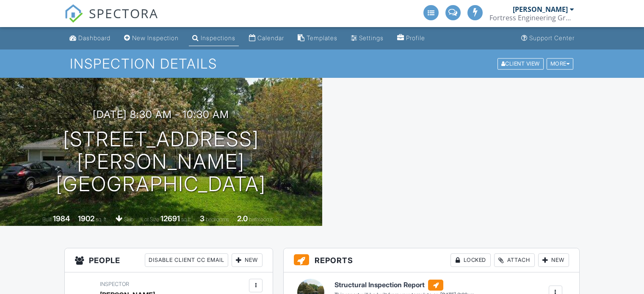 The image size is (644, 294). What do you see at coordinates (532, 18) in the screenshot?
I see `div: Fortress Engineering Group LLC` at bounding box center [532, 18].